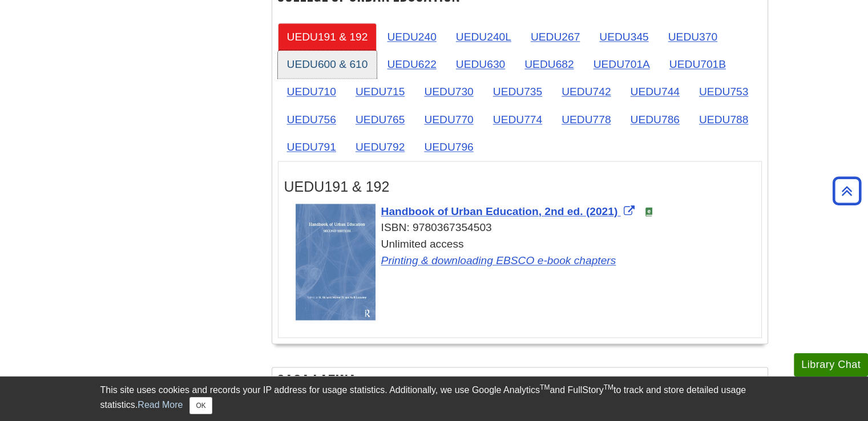 This screenshot has width=868, height=421. Describe the element at coordinates (312, 119) in the screenshot. I see `a: UEDU756` at that location.